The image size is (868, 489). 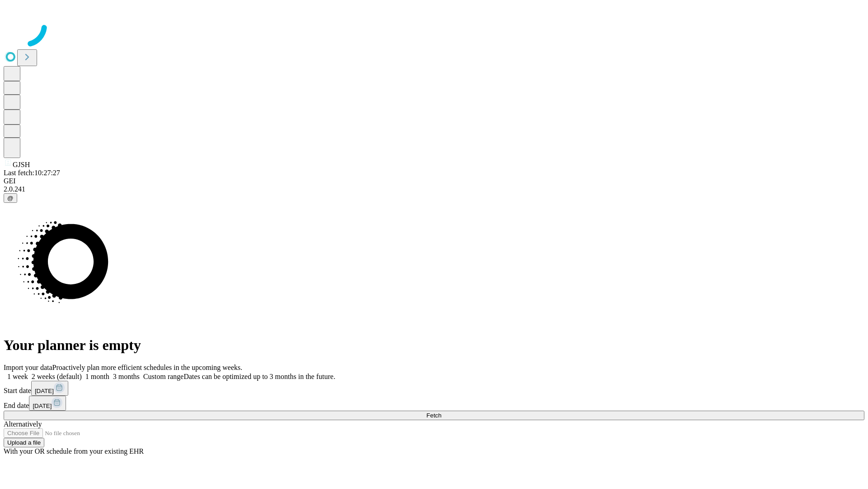 What do you see at coordinates (259, 376) in the screenshot?
I see `span: Dates can be optimized up to 3 months in the future.` at bounding box center [259, 376].